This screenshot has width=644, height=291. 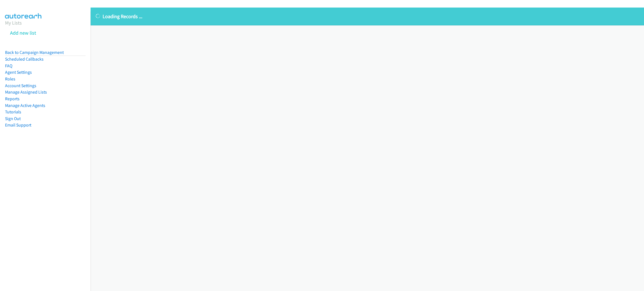 What do you see at coordinates (23, 33) in the screenshot?
I see `a: Add new list` at bounding box center [23, 33].